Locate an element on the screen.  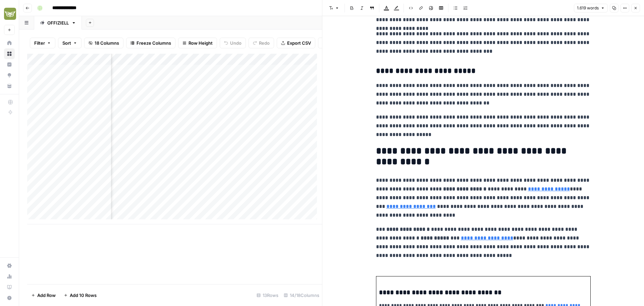
button: 18 Columns is located at coordinates (104, 43).